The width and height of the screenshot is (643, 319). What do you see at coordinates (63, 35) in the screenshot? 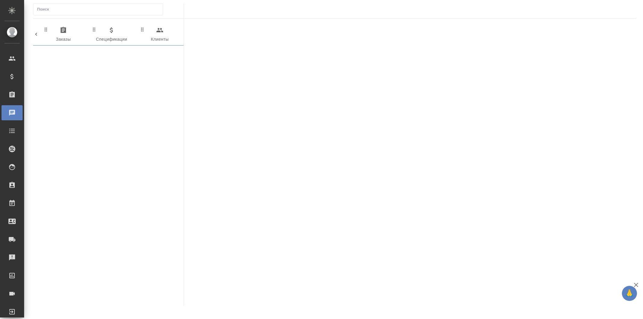
I see `span: Заказы` at bounding box center [63, 35].